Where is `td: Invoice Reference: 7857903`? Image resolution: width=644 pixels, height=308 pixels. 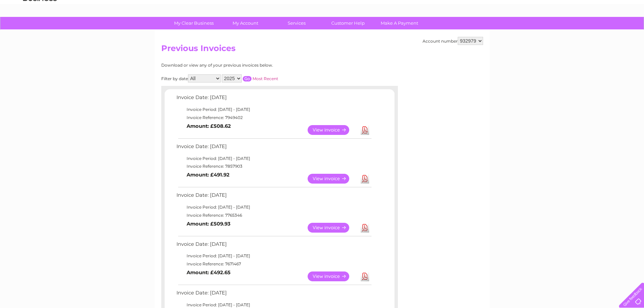
td: Invoice Reference: 7857903 is located at coordinates (273, 166).